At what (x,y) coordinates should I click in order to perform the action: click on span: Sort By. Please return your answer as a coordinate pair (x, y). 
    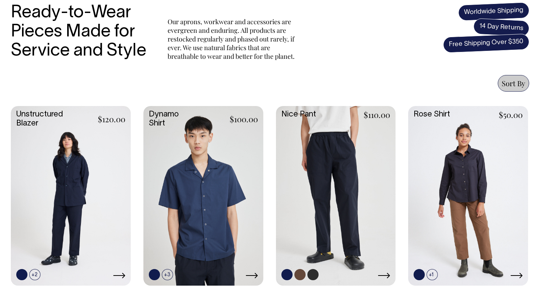
    Looking at the image, I should click on (513, 83).